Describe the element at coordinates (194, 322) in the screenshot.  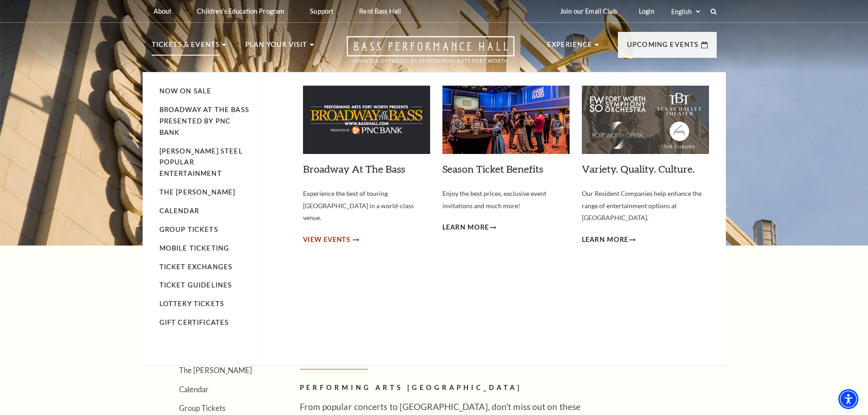
I see `a: Gift Certificates` at that location.